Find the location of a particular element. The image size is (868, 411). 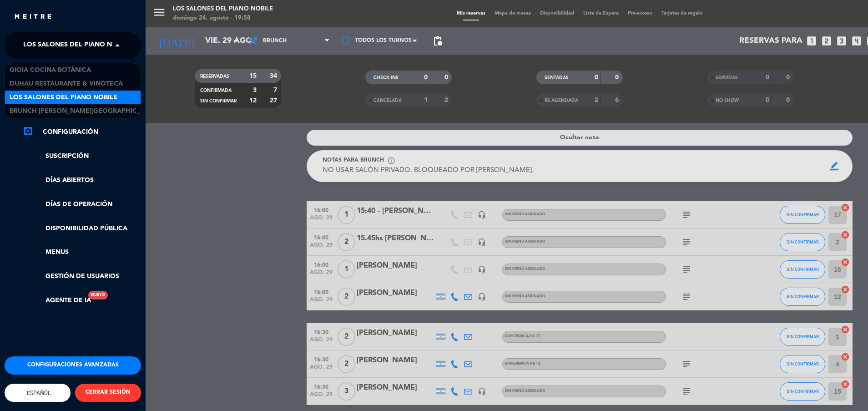

i: settings_applications is located at coordinates (28, 131).